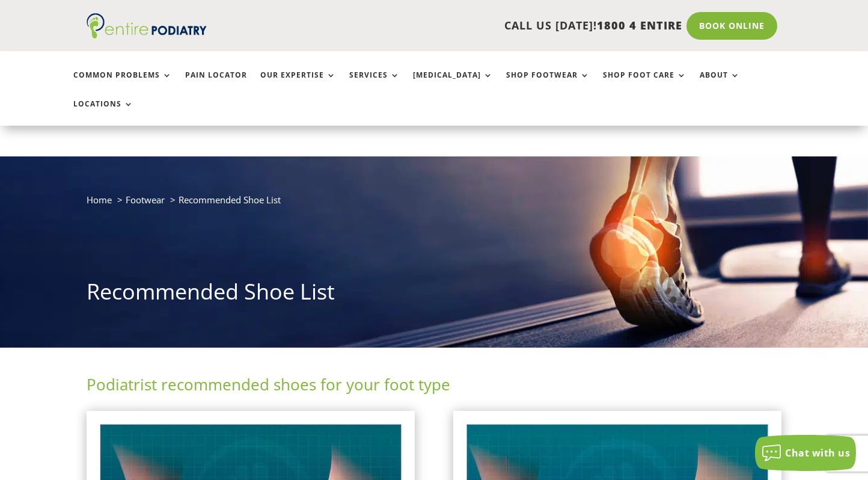  I want to click on a: Shop Foot Care, so click(644, 83).